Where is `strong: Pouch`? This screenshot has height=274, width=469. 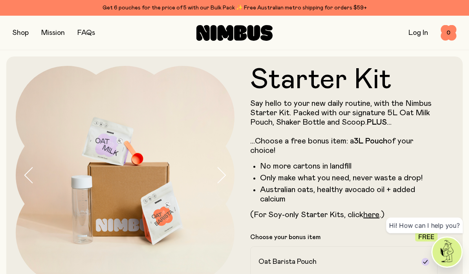 strong: Pouch is located at coordinates (376, 141).